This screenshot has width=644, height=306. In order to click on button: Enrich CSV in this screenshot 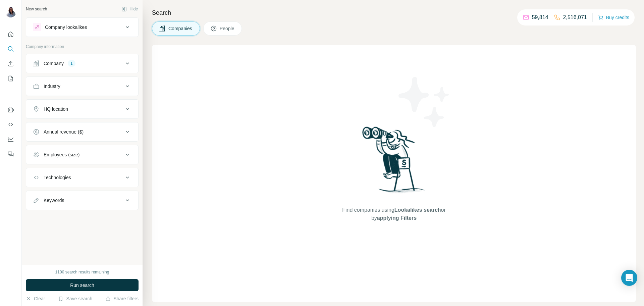, I will do `click(11, 63)`.